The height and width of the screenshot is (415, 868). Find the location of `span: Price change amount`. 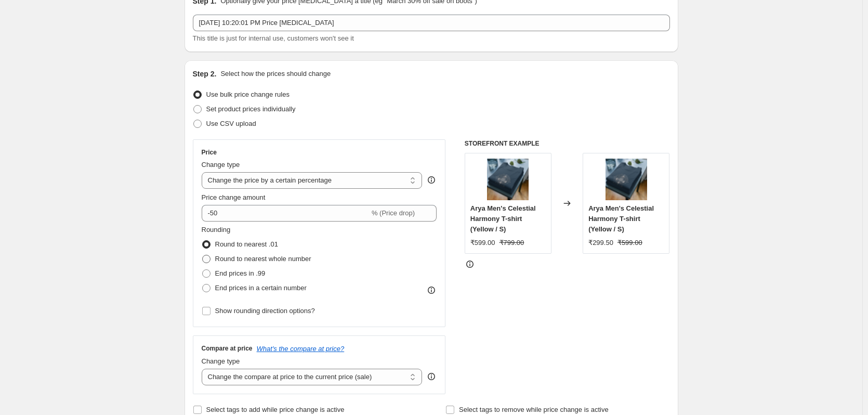

span: Price change amount is located at coordinates (234, 198).